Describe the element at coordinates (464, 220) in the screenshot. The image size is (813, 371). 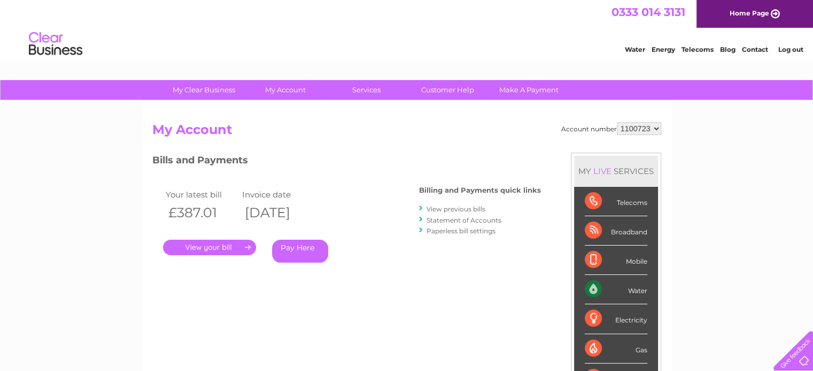
I see `a: Statement of Accounts` at that location.